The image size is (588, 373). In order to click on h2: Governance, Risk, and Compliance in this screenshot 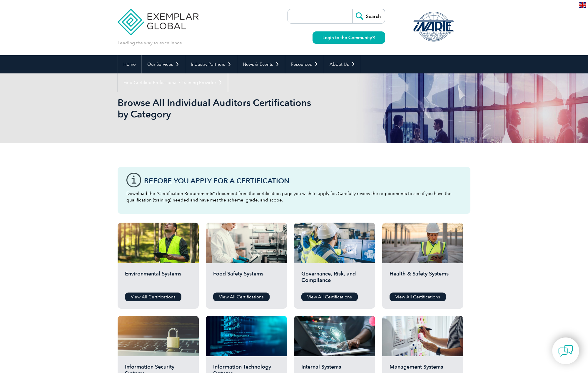, I will do `click(334, 279)`.